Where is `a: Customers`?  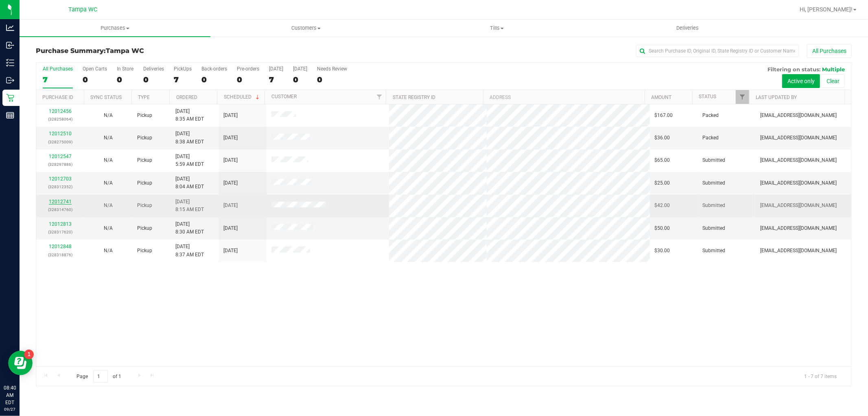
a: Customers is located at coordinates (306, 28).